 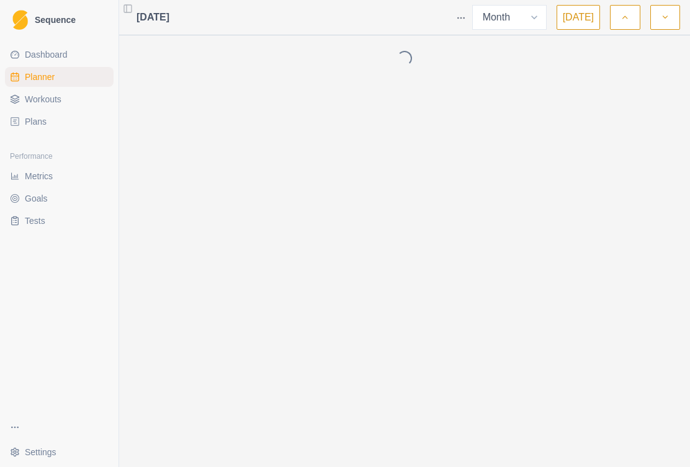 I want to click on span: Sequence, so click(x=55, y=20).